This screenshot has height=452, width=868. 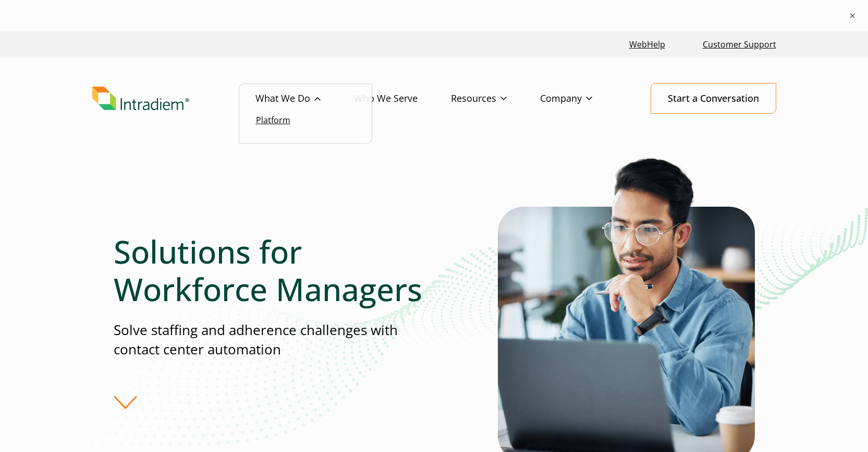 What do you see at coordinates (305, 99) in the screenshot?
I see `a: What We Do` at bounding box center [305, 99].